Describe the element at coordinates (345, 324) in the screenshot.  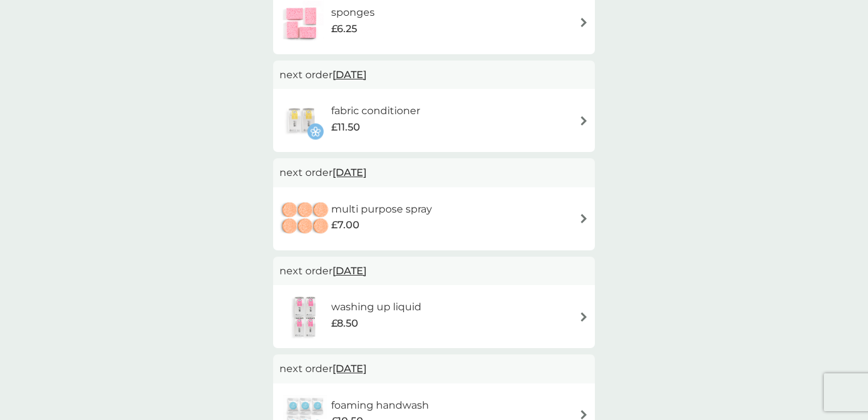
I see `span: £8.50` at that location.